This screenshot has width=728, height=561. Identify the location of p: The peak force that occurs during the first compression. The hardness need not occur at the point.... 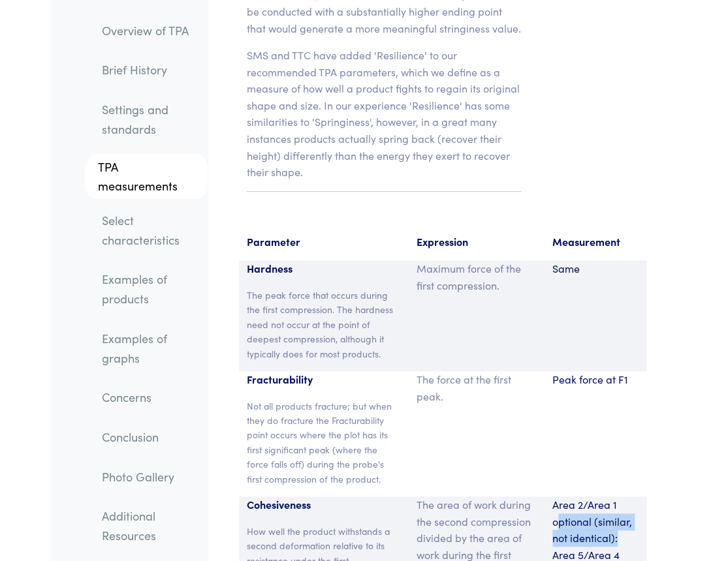
(324, 325).